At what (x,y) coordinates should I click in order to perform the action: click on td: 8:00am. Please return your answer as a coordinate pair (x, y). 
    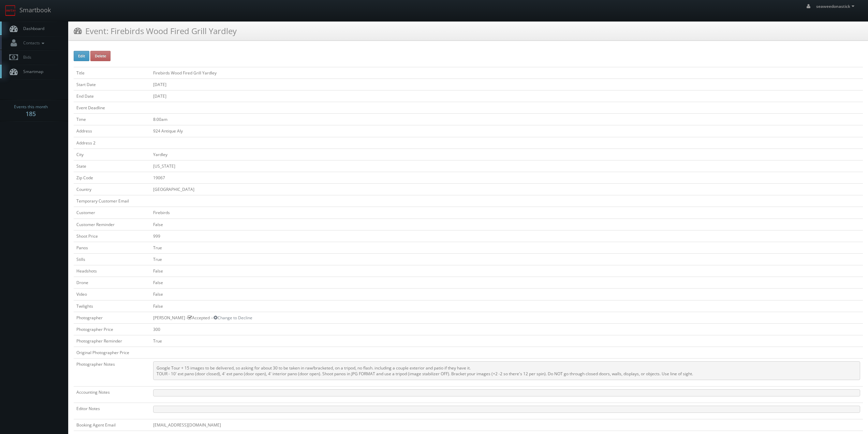
    Looking at the image, I should click on (507, 119).